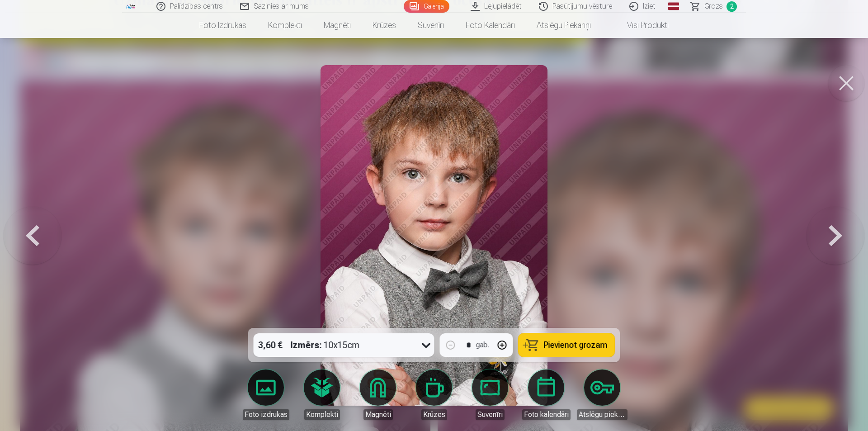 The height and width of the screenshot is (431, 868). Describe the element at coordinates (566, 345) in the screenshot. I see `button: Pievienot grozam` at that location.